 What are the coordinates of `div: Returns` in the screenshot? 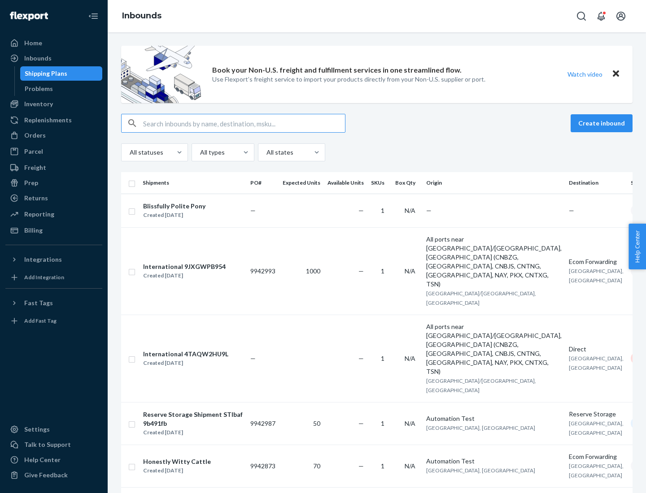 It's located at (36, 198).